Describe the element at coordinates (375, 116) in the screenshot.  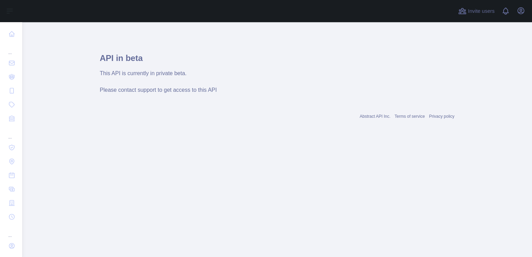
I see `a: Abstract API Inc.` at that location.